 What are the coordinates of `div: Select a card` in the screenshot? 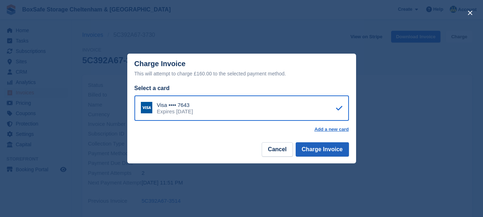 It's located at (241, 88).